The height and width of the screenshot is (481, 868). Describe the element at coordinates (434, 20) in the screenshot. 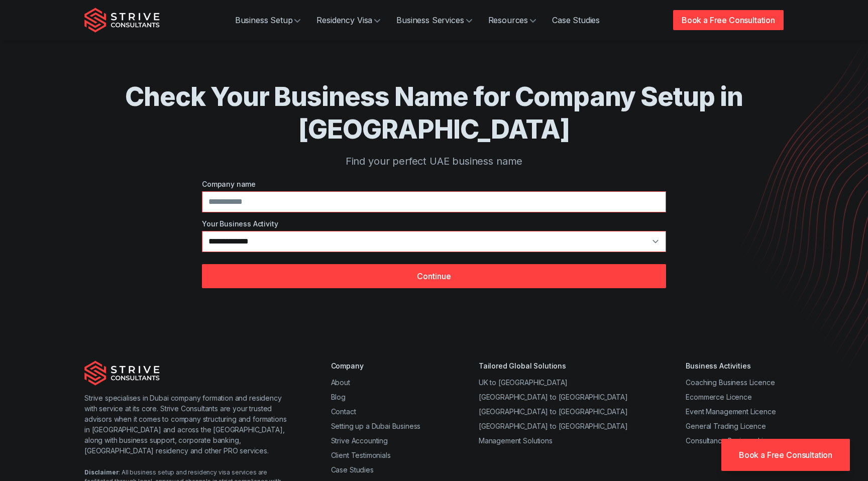

I see `a: Business Services` at that location.